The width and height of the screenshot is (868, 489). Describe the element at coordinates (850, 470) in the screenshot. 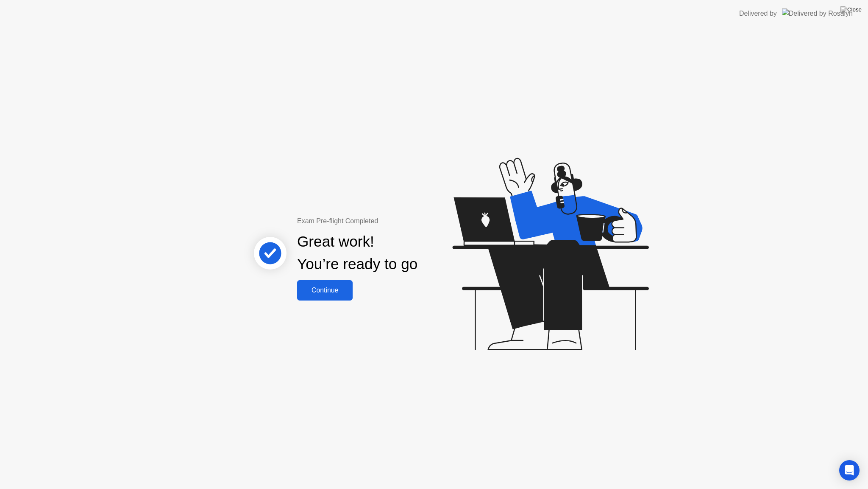

I see `div: Open Intercom Messenger` at that location.